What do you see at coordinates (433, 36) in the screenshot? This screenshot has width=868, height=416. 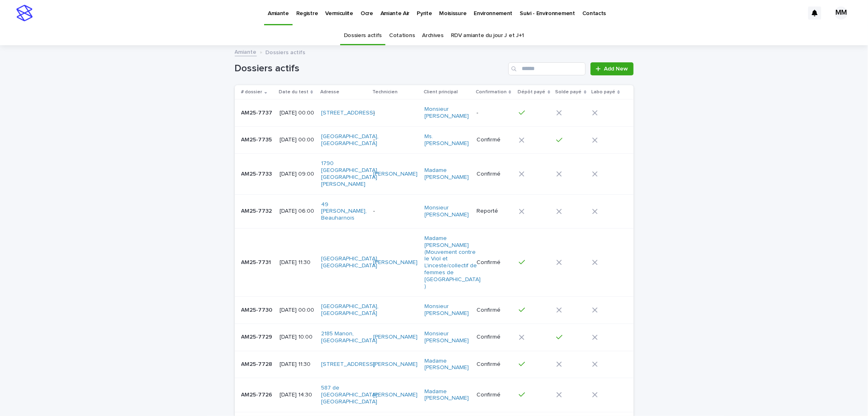 I see `a: Archives` at bounding box center [433, 36].